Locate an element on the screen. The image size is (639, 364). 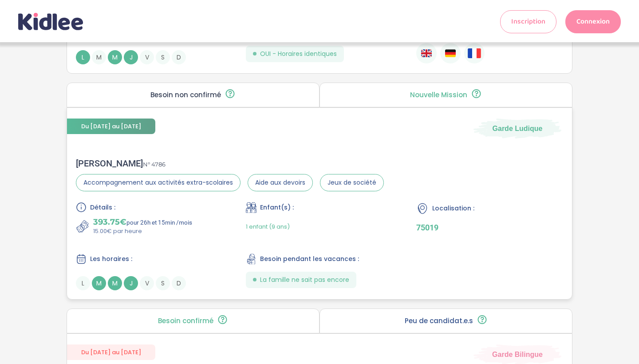
span: Besoin pendant les vacances : is located at coordinates (309, 259).